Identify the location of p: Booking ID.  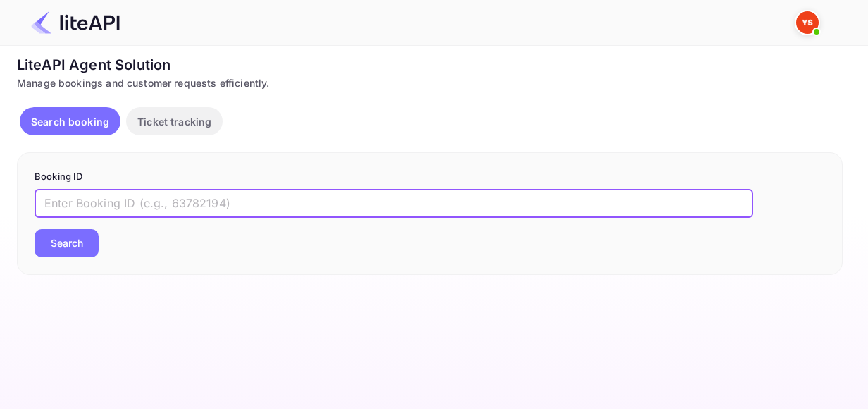
(430, 177).